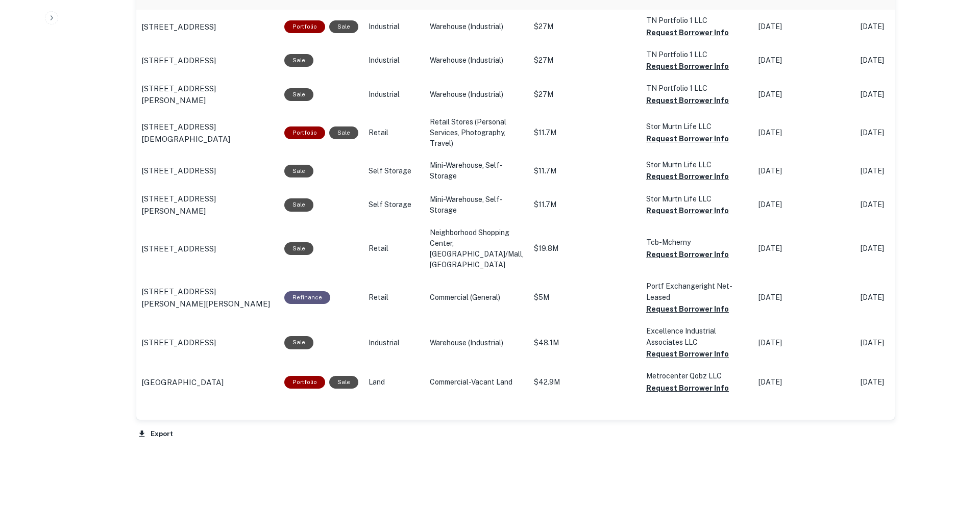  I want to click on button: Export, so click(156, 434).